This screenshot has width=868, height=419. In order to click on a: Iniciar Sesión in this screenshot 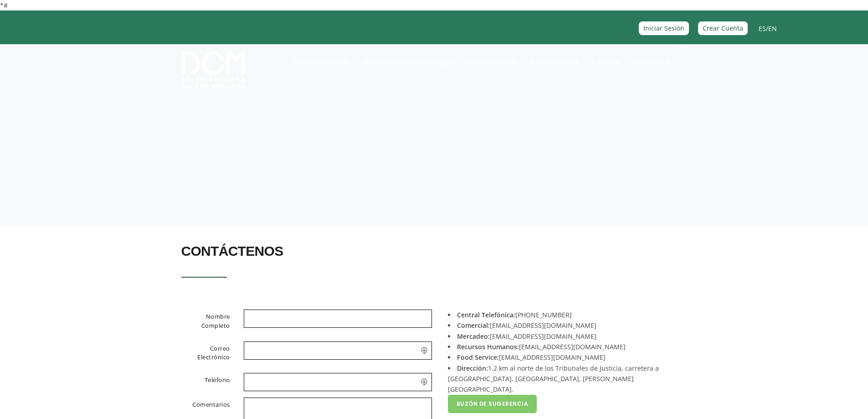, I will do `click(664, 28)`.